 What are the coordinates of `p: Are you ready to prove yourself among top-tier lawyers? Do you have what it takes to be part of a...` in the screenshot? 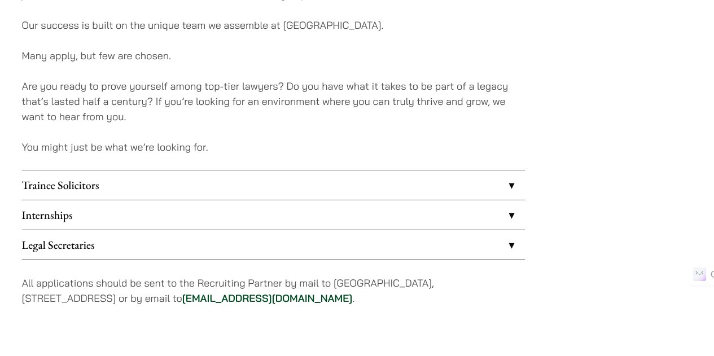 It's located at (273, 101).